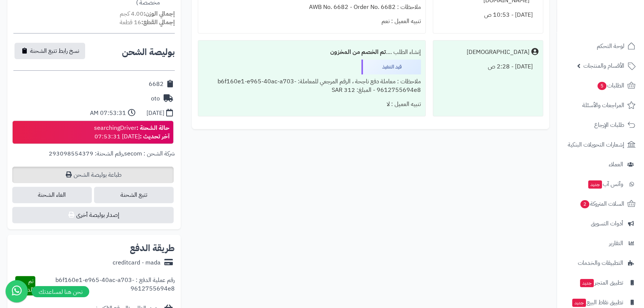  Describe the element at coordinates (616, 164) in the screenshot. I see `span: العملاء` at that location.